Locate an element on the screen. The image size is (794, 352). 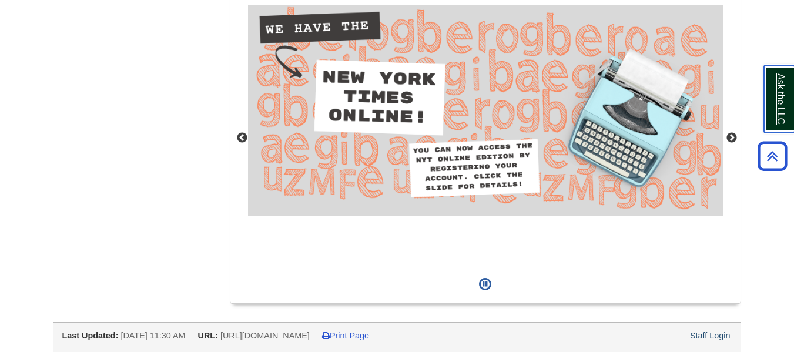
a: Print Page is located at coordinates (346, 336).